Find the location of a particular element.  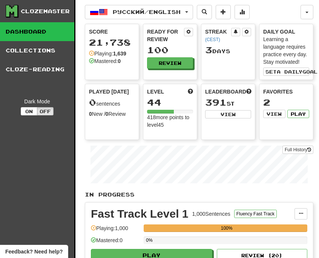

a: Full History is located at coordinates (298, 150).